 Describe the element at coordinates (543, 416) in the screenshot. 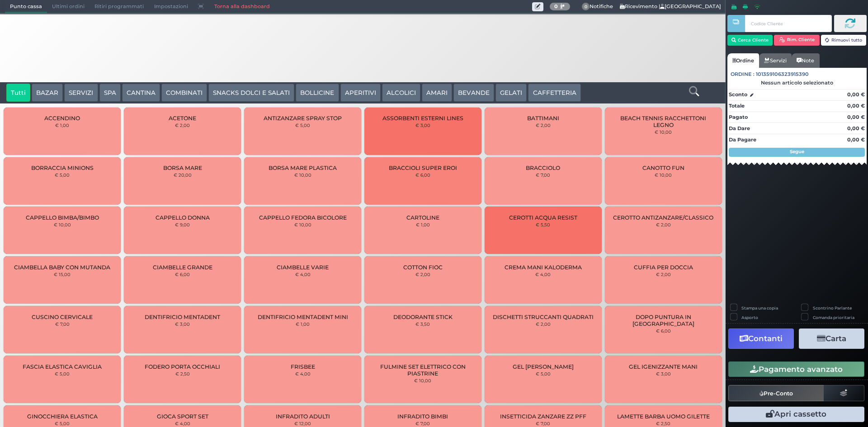

I see `span: INSETTICIDA ZANZARE ZZ PFF` at that location.